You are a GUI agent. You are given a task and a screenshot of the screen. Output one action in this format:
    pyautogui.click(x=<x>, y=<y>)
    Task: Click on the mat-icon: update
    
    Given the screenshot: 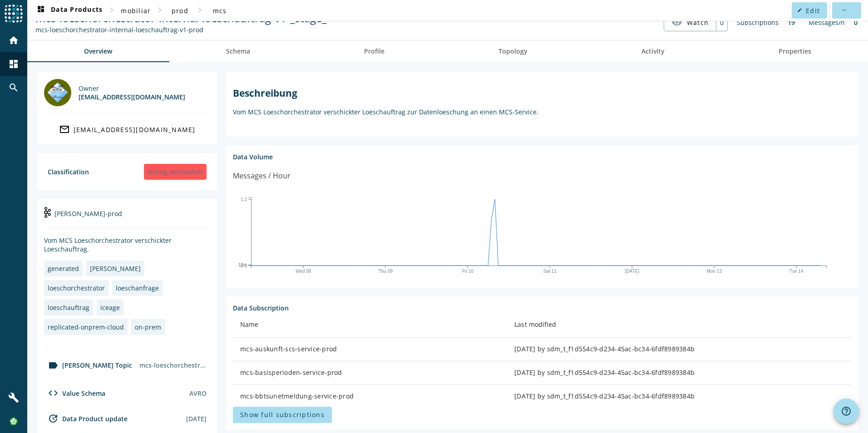 What is the action you would take?
    pyautogui.click(x=53, y=418)
    